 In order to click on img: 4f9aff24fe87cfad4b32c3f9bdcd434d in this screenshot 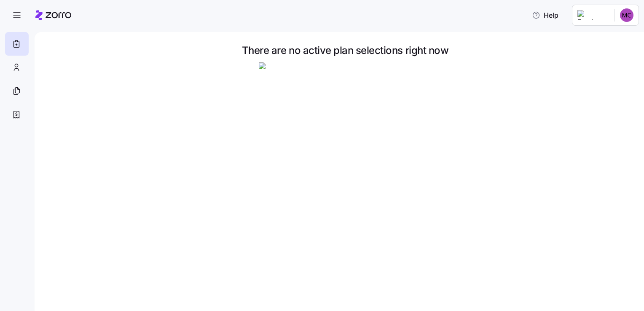, I will do `click(627, 15)`.